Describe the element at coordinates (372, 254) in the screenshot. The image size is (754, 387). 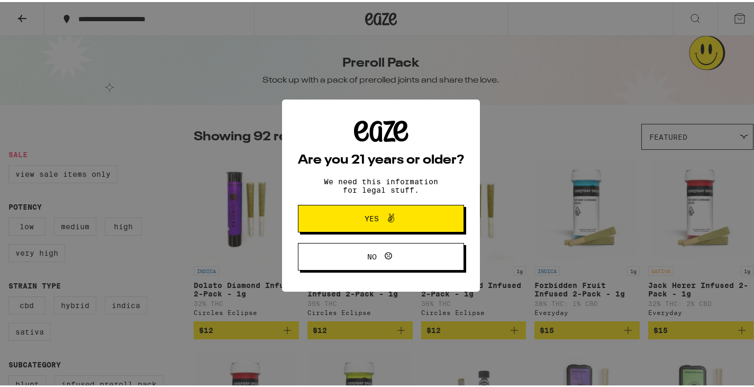
I see `span: No` at that location.